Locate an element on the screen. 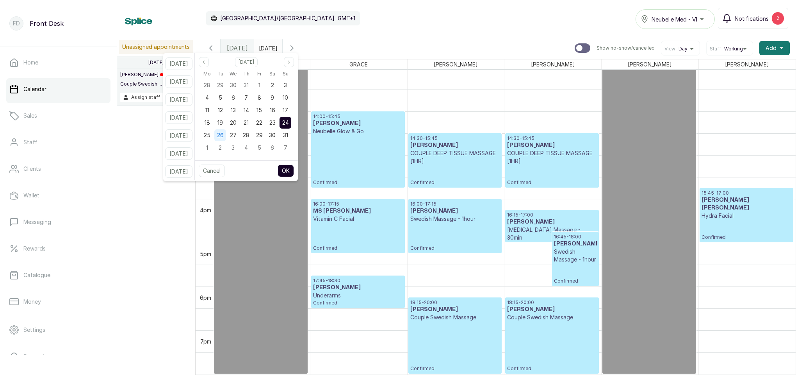  div: 30 Jul 2025 is located at coordinates (233, 85).